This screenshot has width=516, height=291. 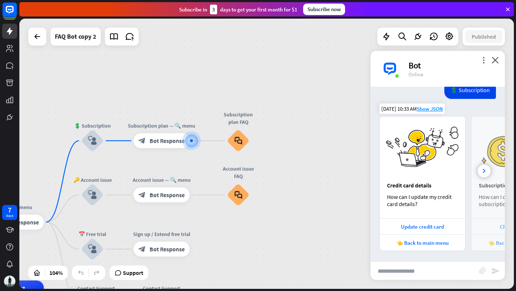 I want to click on div: Subscribe in days to get your first month for $1, so click(x=238, y=9).